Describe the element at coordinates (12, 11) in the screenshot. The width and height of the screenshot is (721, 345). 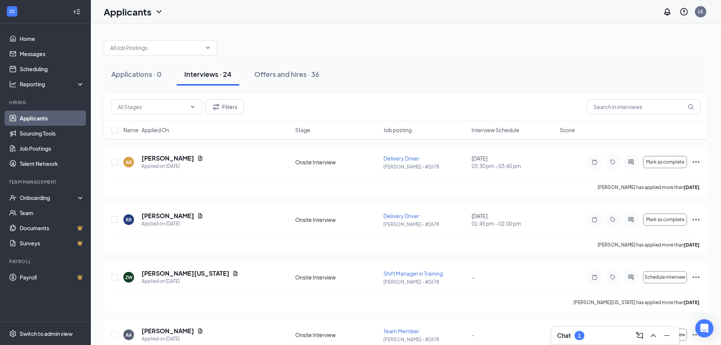
I see `svg: WorkstreamLogo` at that location.